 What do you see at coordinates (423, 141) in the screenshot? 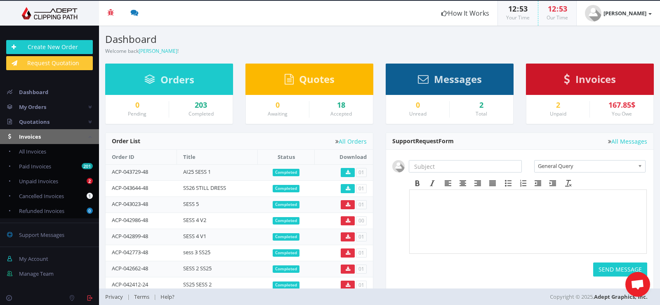
I see `span: Support Form` at bounding box center [423, 141].